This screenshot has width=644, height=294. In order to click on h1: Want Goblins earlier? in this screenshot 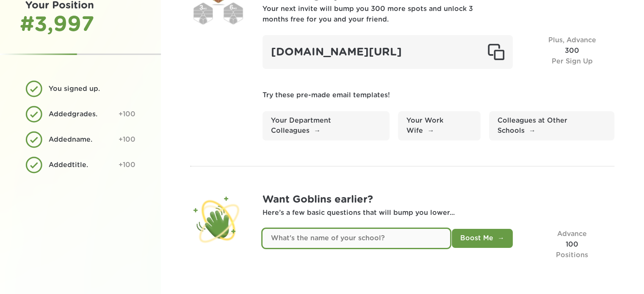, I will do `click(438, 200)`.